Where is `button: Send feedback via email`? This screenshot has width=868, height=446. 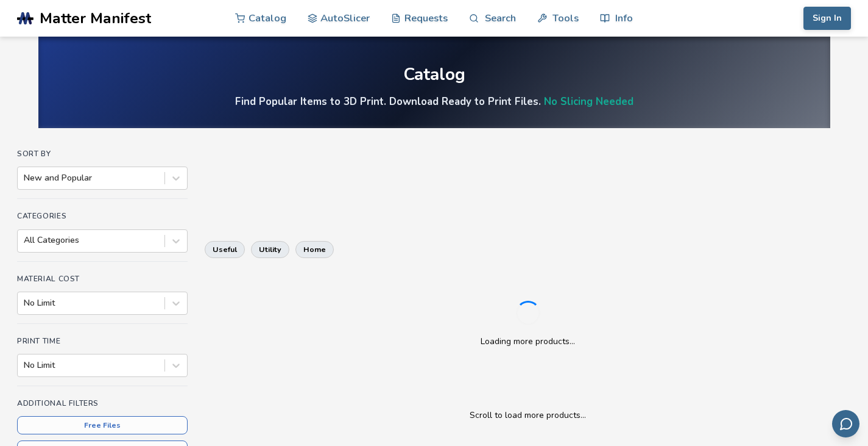
button: Send feedback via email is located at coordinates (846, 424).